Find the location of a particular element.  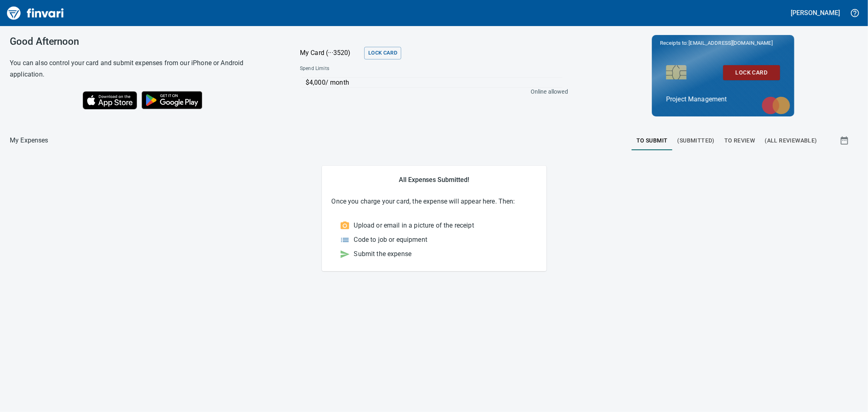

span: (All Reviewable) is located at coordinates (791, 141).